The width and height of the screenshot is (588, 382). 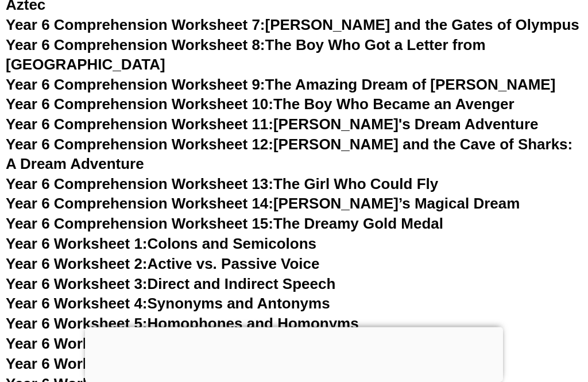 I want to click on span: Year 6 Worksheet 6:, so click(x=77, y=344).